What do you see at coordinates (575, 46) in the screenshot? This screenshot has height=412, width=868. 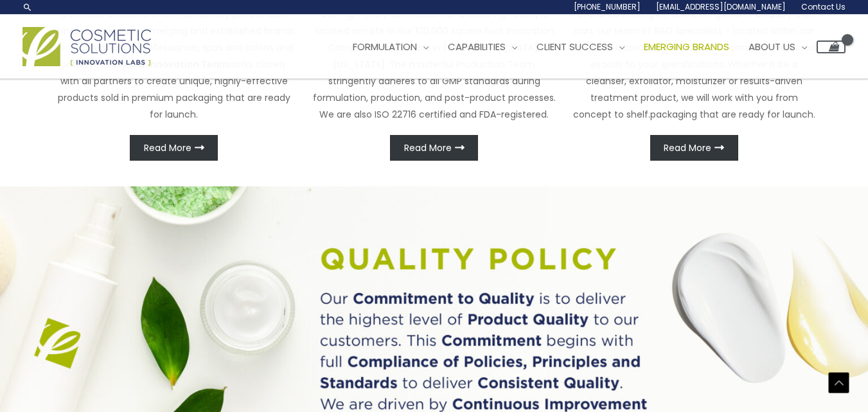 I see `span: Client Success` at bounding box center [575, 46].